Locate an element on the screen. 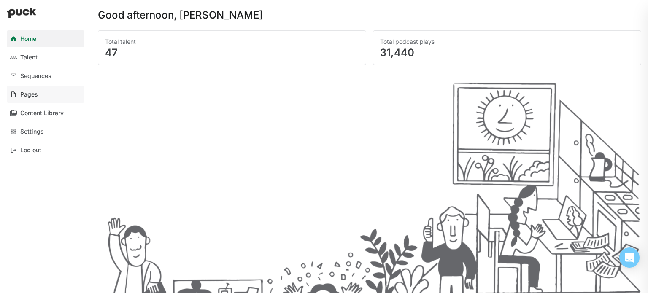  div: Pages is located at coordinates (29, 95).